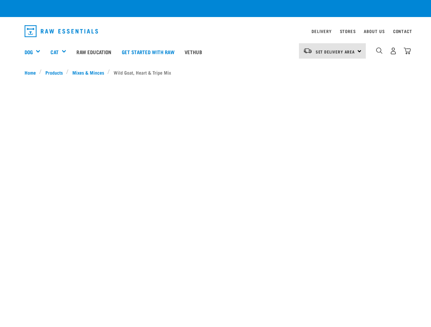 This screenshot has height=327, width=431. What do you see at coordinates (374, 31) in the screenshot?
I see `a: About Us` at bounding box center [374, 31].